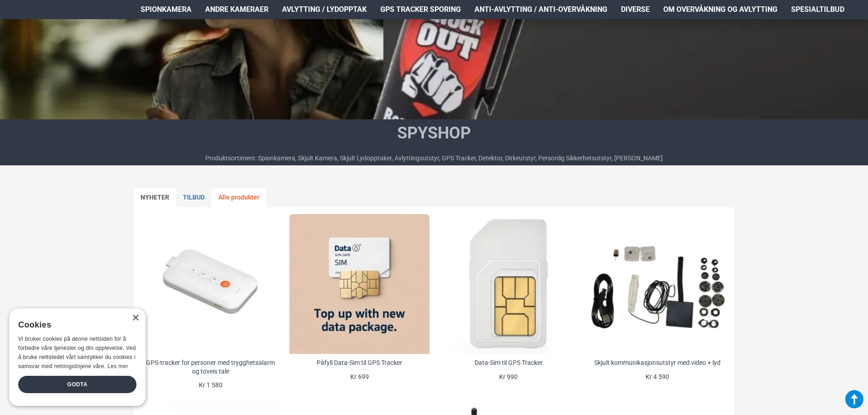  I want to click on a: Les mer, opens a new window, so click(118, 366).